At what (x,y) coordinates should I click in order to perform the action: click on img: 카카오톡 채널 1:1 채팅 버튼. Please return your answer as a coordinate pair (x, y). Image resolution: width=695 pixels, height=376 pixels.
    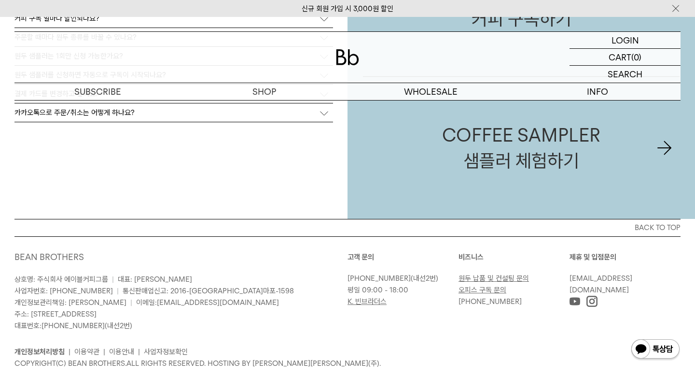
    Looking at the image, I should click on (656, 350).